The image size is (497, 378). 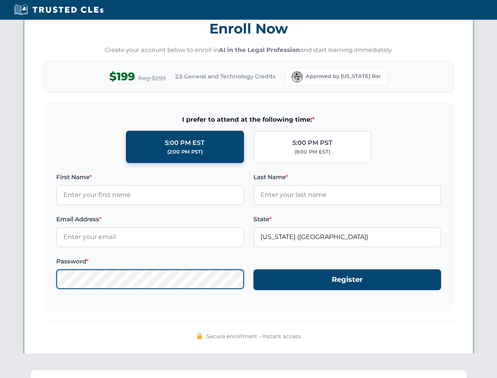 What do you see at coordinates (150, 177) in the screenshot?
I see `label: First Name` at bounding box center [150, 177].